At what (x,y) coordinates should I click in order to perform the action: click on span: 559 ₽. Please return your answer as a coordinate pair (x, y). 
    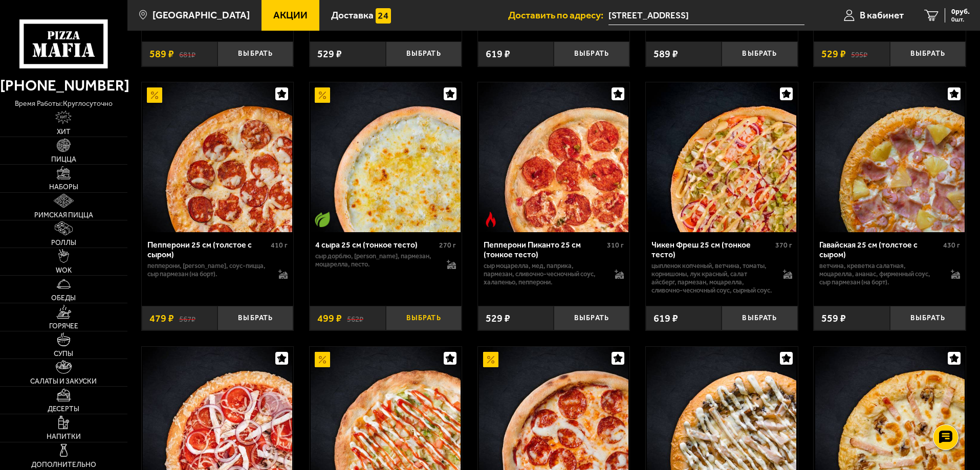
    Looking at the image, I should click on (834, 318).